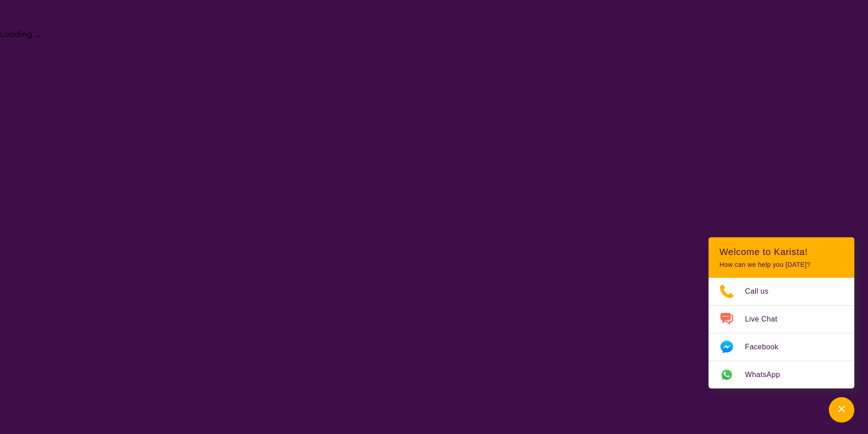 This screenshot has height=434, width=868. I want to click on span: WhatsApp, so click(768, 375).